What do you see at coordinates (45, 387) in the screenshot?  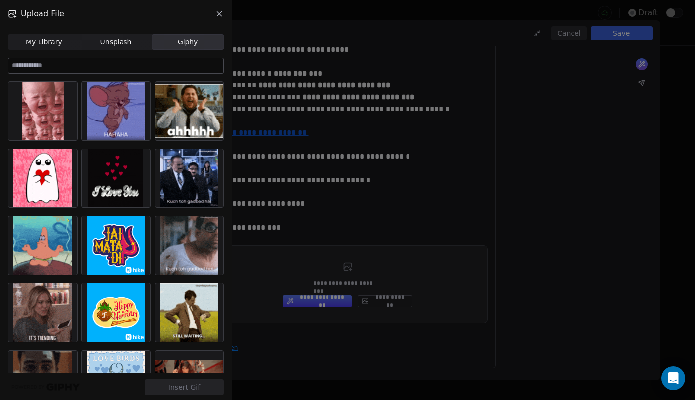 I see `img: Giphy logo` at bounding box center [45, 387].